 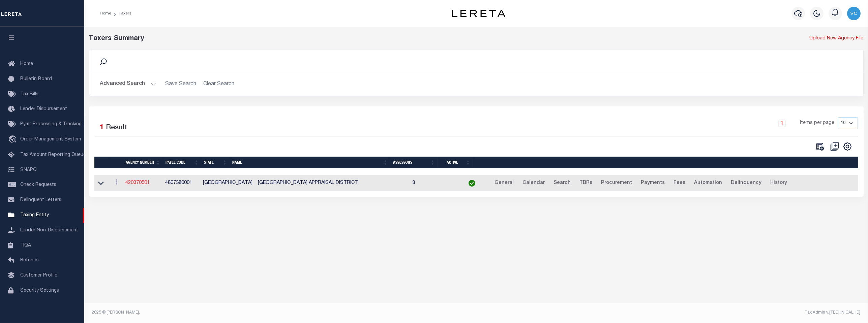 What do you see at coordinates (455, 162) in the screenshot?
I see `th: Active: activate to sort column ascending` at bounding box center [455, 162].